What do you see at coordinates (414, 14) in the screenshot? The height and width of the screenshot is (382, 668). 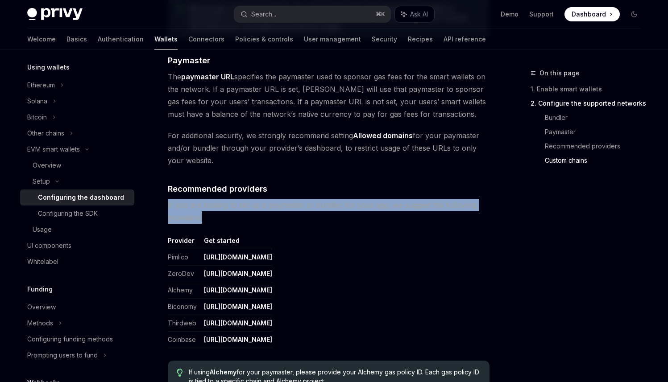 I see `button: Ask AI` at bounding box center [414, 14].